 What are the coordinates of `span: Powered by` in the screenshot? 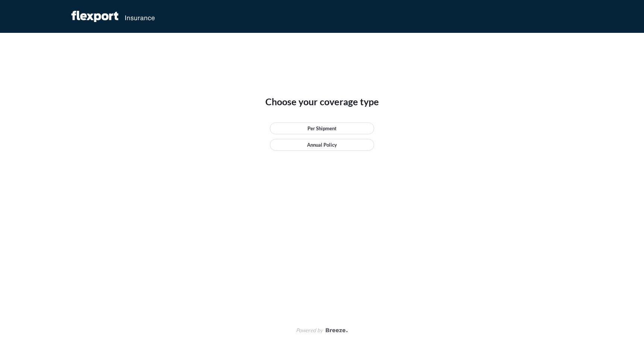 It's located at (309, 330).